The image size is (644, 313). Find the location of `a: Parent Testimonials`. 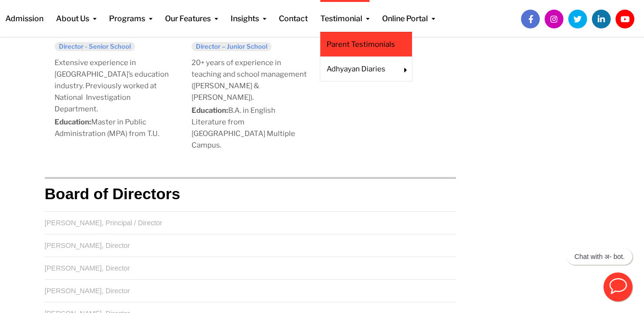

a: Parent Testimonials is located at coordinates (366, 44).